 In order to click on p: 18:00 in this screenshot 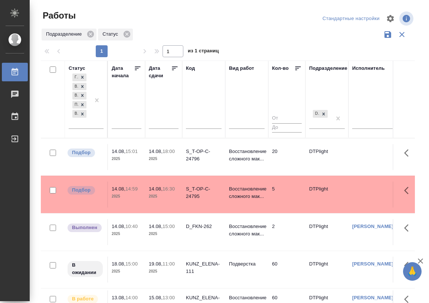, I will do `click(169, 151)`.